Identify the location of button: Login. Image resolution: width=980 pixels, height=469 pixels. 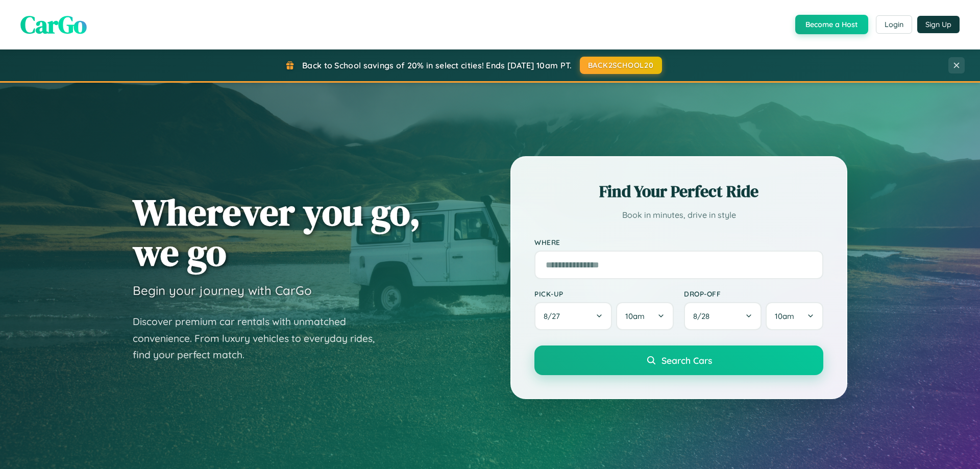
(894, 25).